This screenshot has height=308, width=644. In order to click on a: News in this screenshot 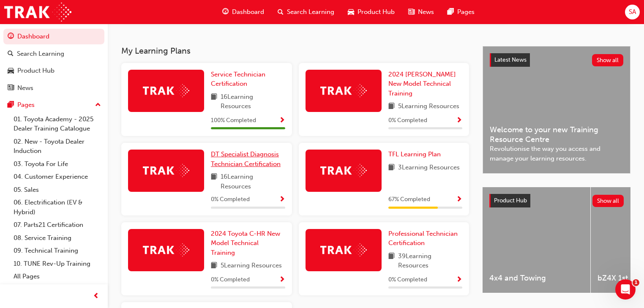, I will do `click(54, 88)`.